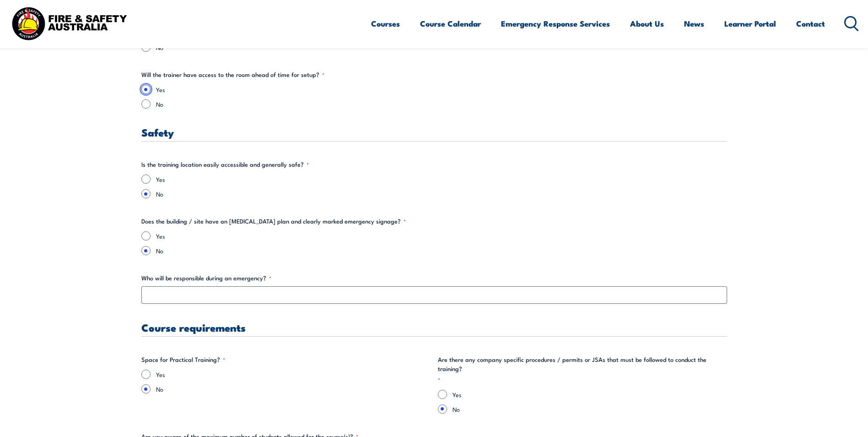 Image resolution: width=868 pixels, height=437 pixels. I want to click on legend: Will the trainer have access to the room ahead of time for setup?, so click(233, 75).